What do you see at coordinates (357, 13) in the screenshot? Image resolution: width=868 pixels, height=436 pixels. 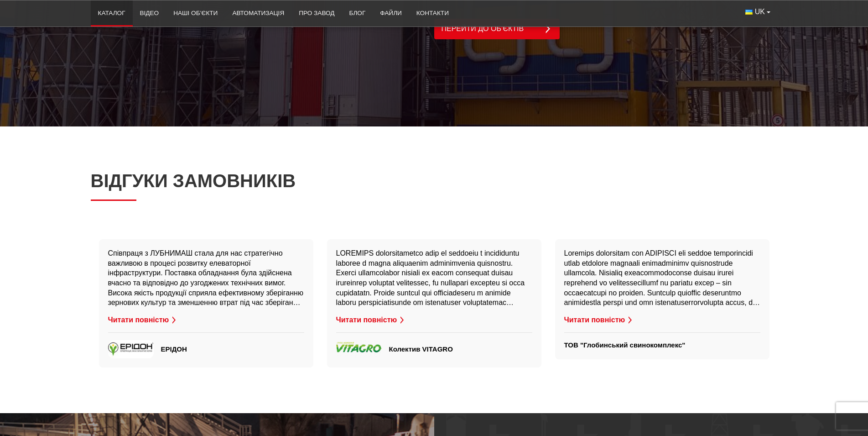 I see `a: Блог` at bounding box center [357, 13].